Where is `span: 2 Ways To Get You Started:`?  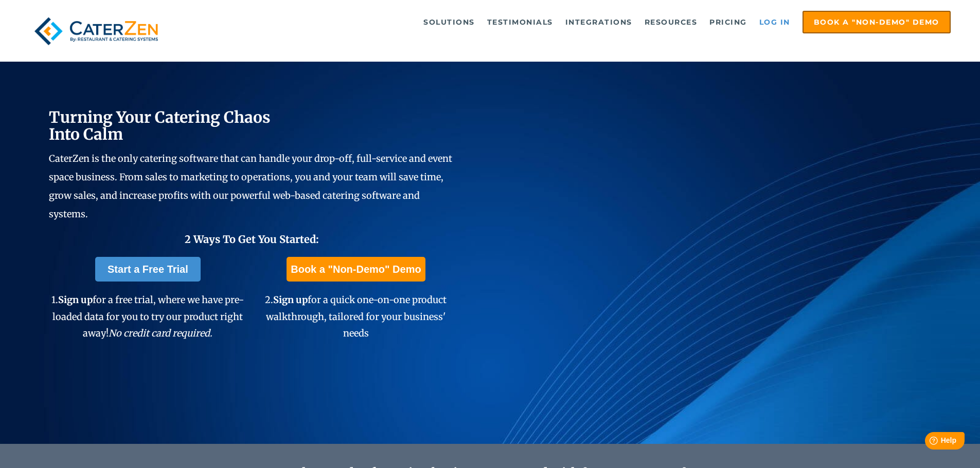
span: 2 Ways To Get You Started: is located at coordinates (252, 239).